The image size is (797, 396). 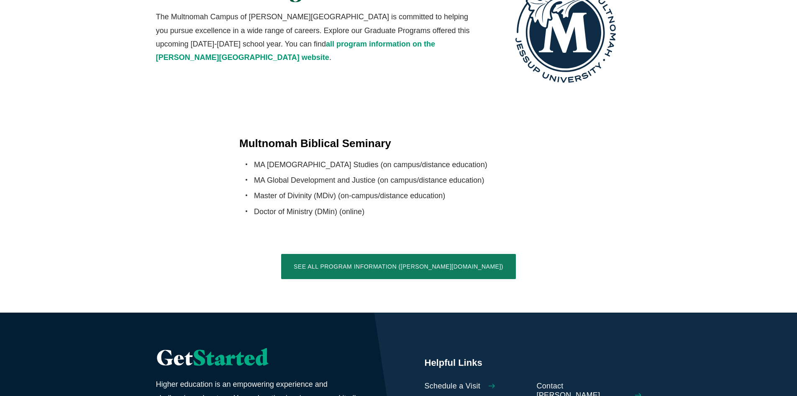 I want to click on span: Started, so click(x=231, y=357).